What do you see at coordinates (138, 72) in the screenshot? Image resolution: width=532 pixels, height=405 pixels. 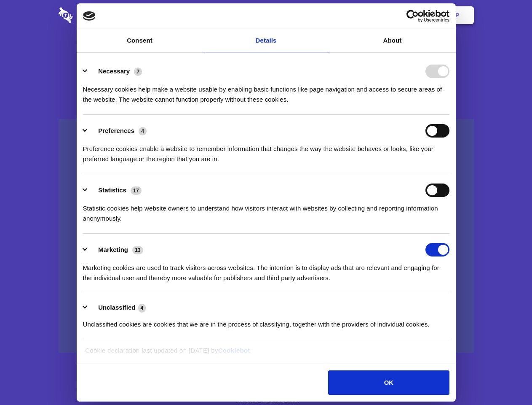 I see `span: 7` at bounding box center [138, 72].